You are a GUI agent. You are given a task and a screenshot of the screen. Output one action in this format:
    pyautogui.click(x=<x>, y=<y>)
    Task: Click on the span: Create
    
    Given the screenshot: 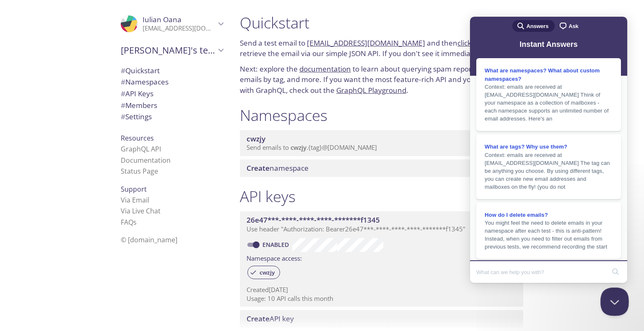 What is the action you would take?
    pyautogui.click(x=257, y=168)
    